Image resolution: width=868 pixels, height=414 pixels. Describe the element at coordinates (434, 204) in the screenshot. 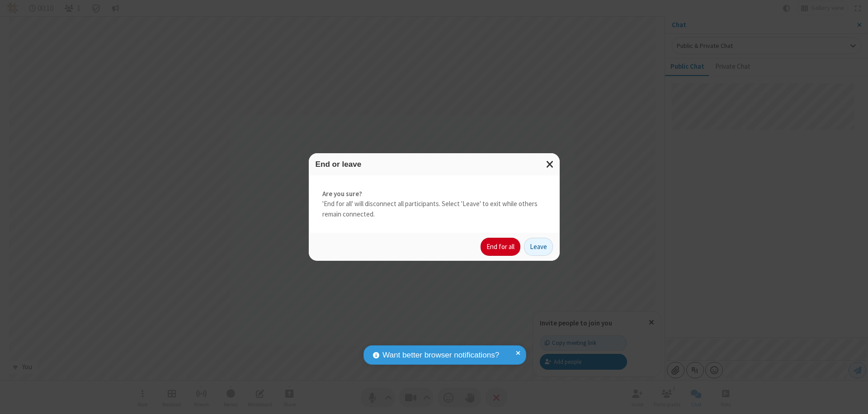

I see `div: 'End for all' will disconnect all participants. Select 'Leave' to exit while others remain connec...` at that location.